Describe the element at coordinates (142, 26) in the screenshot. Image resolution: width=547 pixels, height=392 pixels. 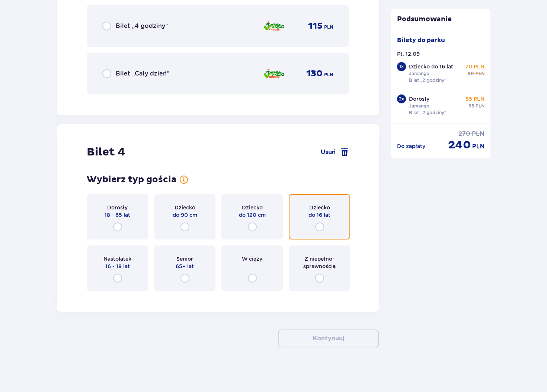
I see `p: Bilet „4 godziny”` at that location.